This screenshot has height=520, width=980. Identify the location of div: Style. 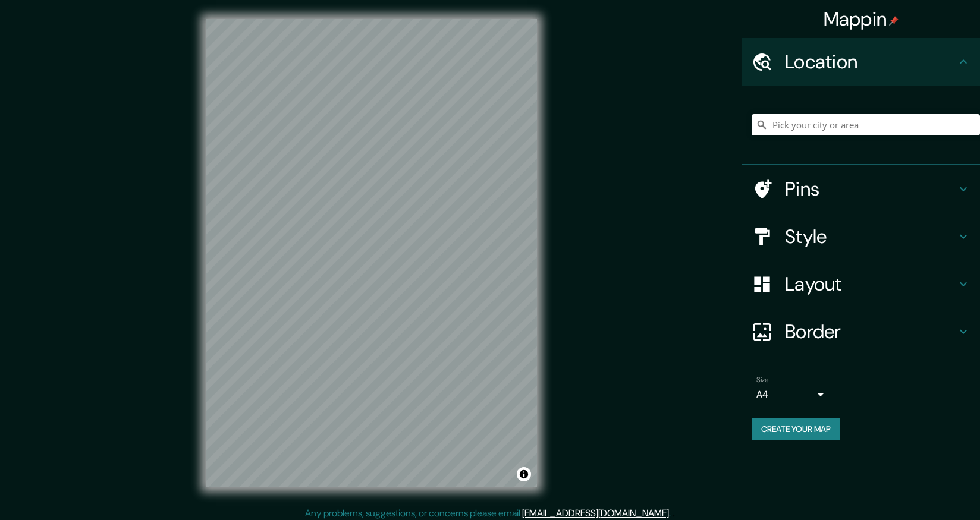
(861, 237).